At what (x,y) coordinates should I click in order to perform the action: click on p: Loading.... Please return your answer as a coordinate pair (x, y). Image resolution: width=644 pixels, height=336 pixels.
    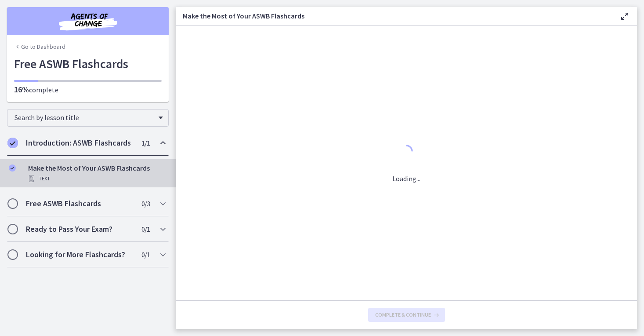
    Looking at the image, I should click on (406, 178).